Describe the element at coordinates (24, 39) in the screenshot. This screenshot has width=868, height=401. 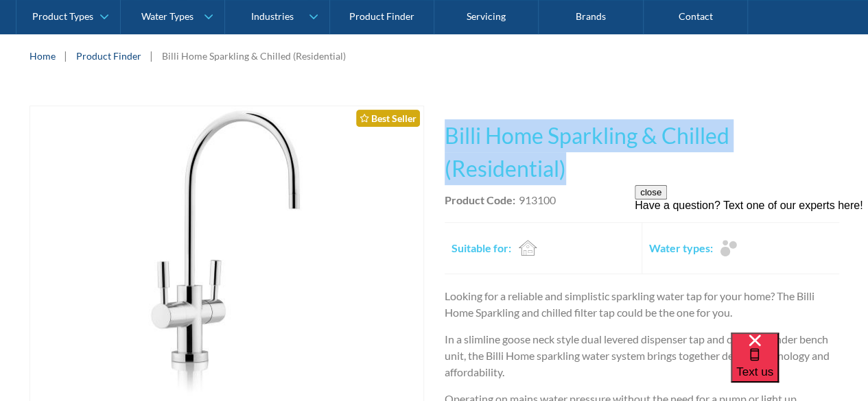
I see `span: Text us` at that location.